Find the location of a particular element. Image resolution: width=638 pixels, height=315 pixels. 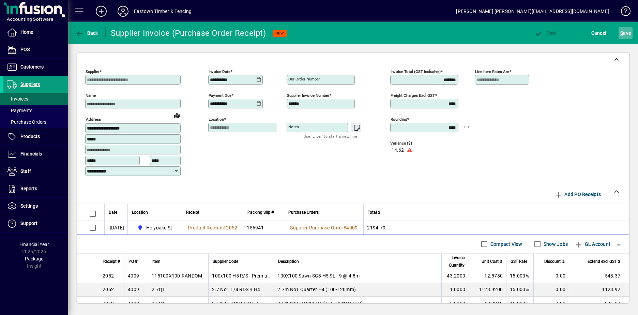

td: 3.6 No1 ROUND B H4 is located at coordinates (241, 303).